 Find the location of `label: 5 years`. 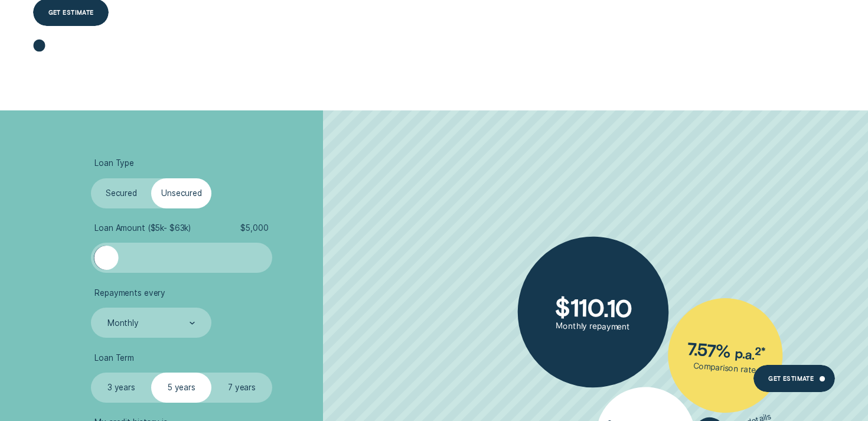

label: 5 years is located at coordinates (181, 387).